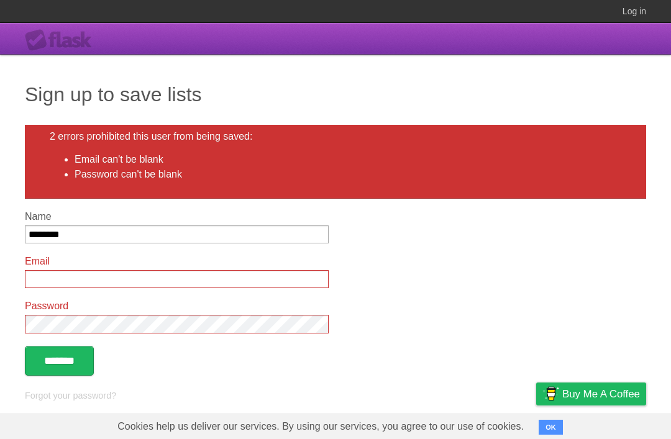 This screenshot has width=671, height=439. What do you see at coordinates (62, 40) in the screenshot?
I see `div: Flask` at bounding box center [62, 40].